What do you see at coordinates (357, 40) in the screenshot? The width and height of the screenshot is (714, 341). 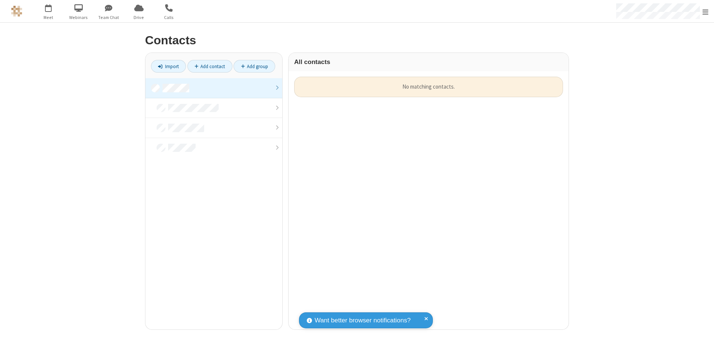 I see `h2: Contacts` at bounding box center [357, 40].